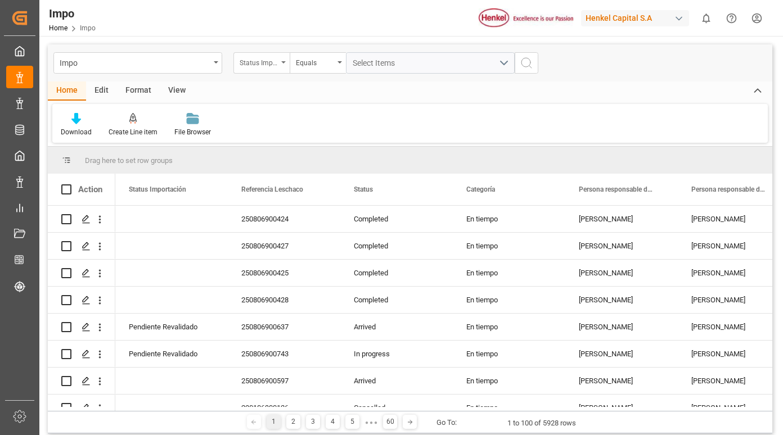  What do you see at coordinates (90, 189) in the screenshot?
I see `div: Action` at bounding box center [90, 189].